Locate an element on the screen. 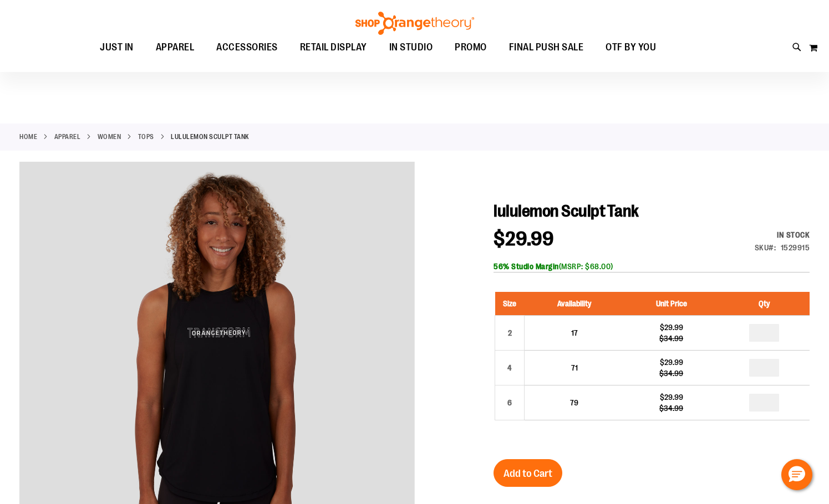 This screenshot has height=504, width=829. b: 56% Studio Margin is located at coordinates (526, 267).